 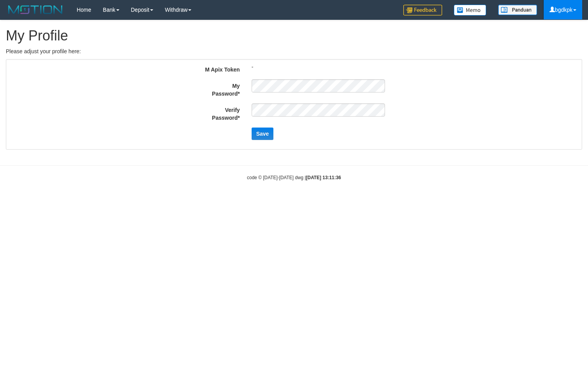 What do you see at coordinates (262, 134) in the screenshot?
I see `button: Save` at bounding box center [262, 134].